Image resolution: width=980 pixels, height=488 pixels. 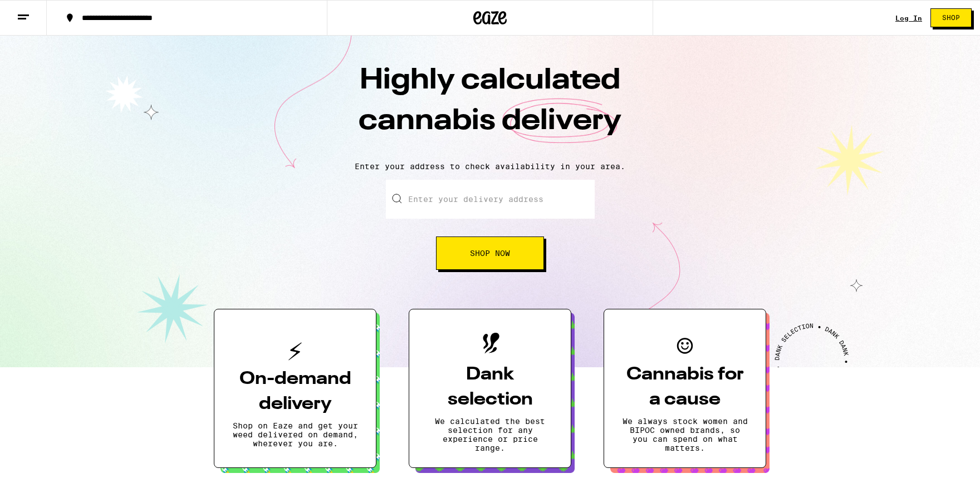 I want to click on p: Shop on Eaze and get your weed delivered on demand, wherever you are., so click(x=295, y=434).